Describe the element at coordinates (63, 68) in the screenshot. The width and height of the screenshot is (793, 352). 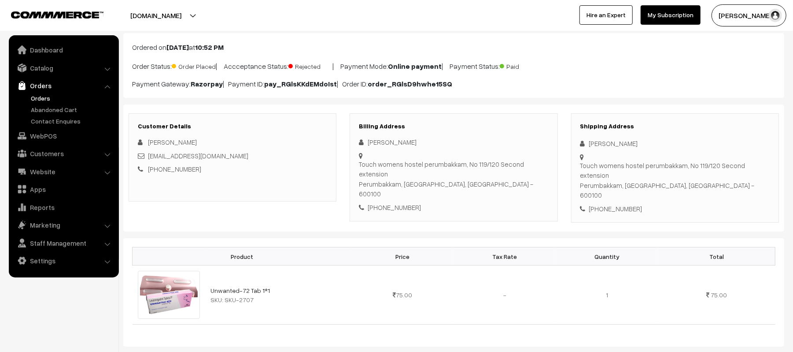
I see `a: Catalog` at that location.